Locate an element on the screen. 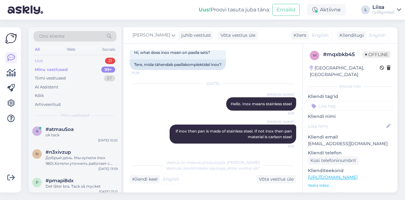 This screenshot has width=405, height=200. span: p is located at coordinates (37, 182).